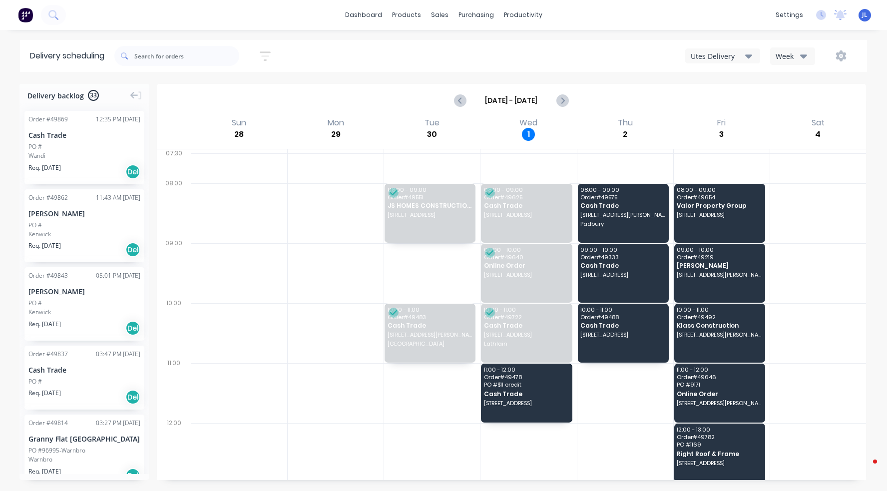 The height and width of the screenshot is (491, 887). Describe the element at coordinates (719, 205) in the screenshot. I see `span: Valor Property Group` at that location.